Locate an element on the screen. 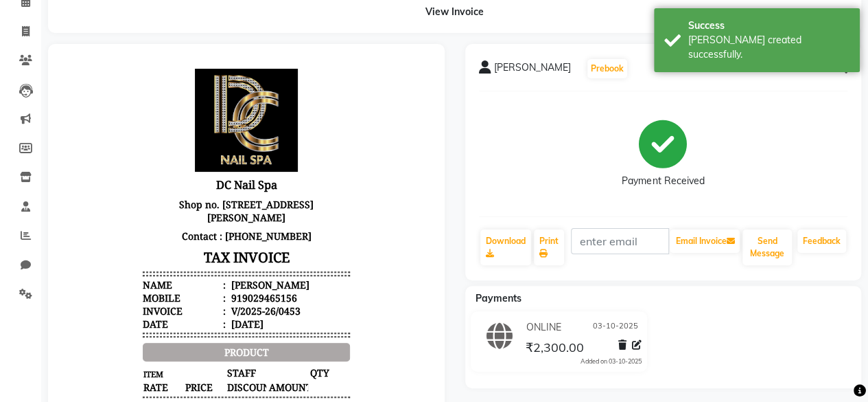 The image size is (868, 402). a: Download is located at coordinates (505, 247).